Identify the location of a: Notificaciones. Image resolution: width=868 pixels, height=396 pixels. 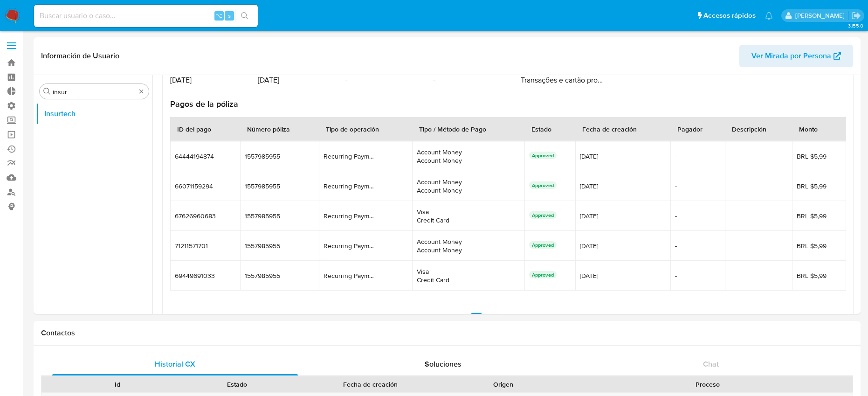
(768, 16).